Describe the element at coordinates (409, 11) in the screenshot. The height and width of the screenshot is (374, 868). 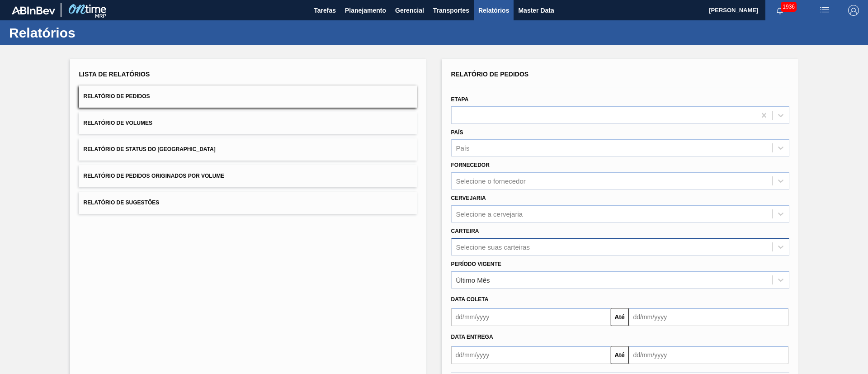
I see `span: Gerencial` at that location.